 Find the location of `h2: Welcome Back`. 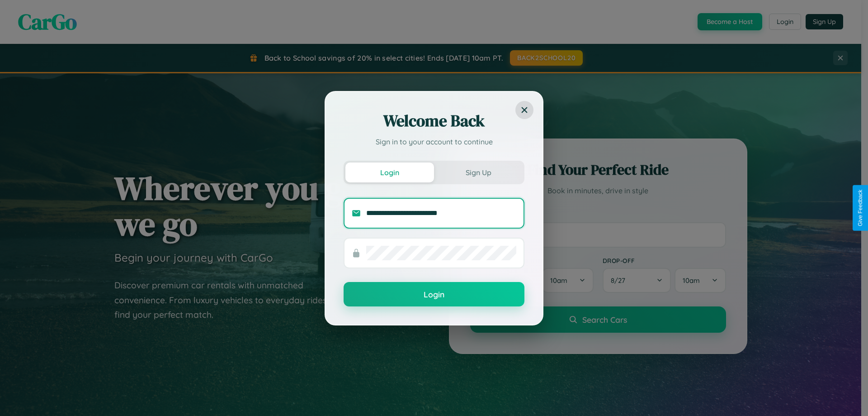

h2: Welcome Back is located at coordinates (434, 121).